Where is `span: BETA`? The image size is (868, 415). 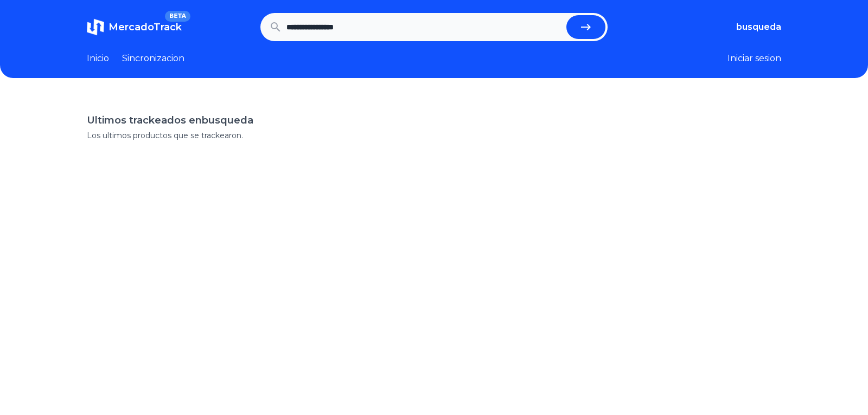 span: BETA is located at coordinates (178, 16).